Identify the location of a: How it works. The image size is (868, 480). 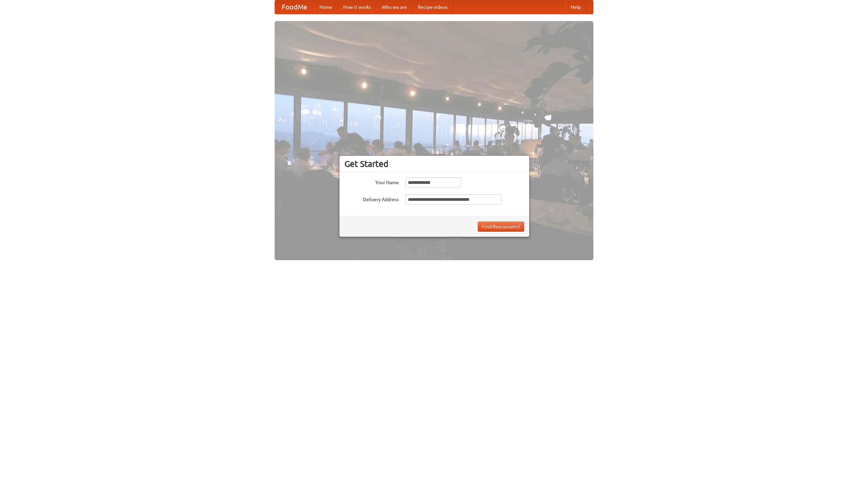
(358, 8).